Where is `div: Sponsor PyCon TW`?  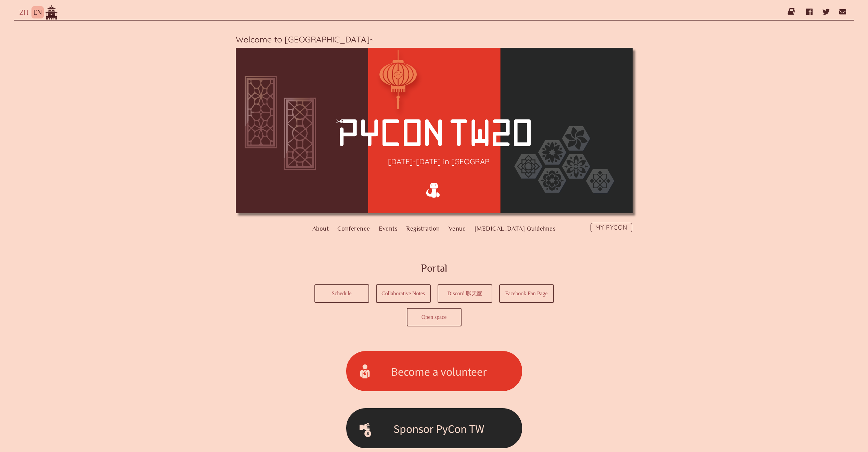
div: Sponsor PyCon TW is located at coordinates (439, 429).